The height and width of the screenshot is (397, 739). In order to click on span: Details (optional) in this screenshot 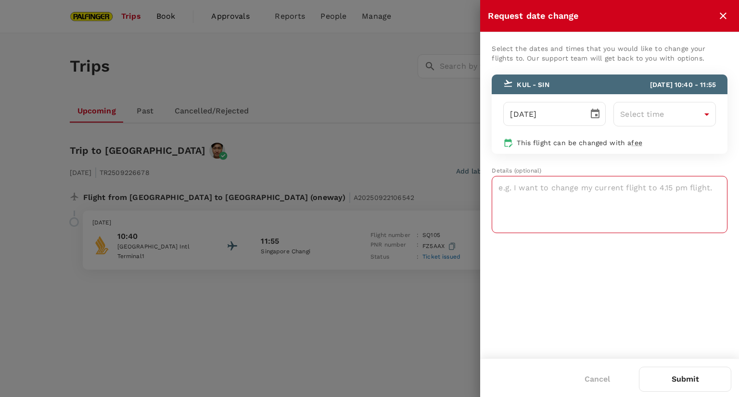, I will do `click(516, 171)`.